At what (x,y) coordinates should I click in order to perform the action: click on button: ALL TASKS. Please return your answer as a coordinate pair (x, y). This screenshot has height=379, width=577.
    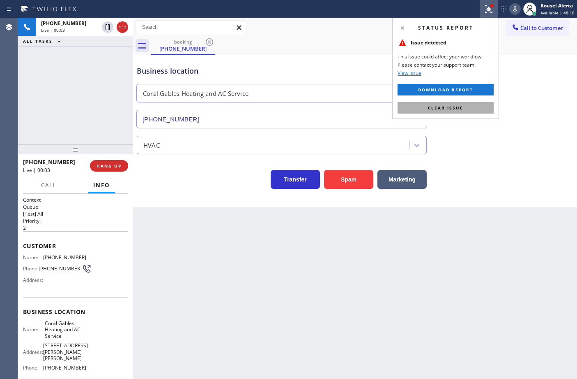
    Looking at the image, I should click on (44, 41).